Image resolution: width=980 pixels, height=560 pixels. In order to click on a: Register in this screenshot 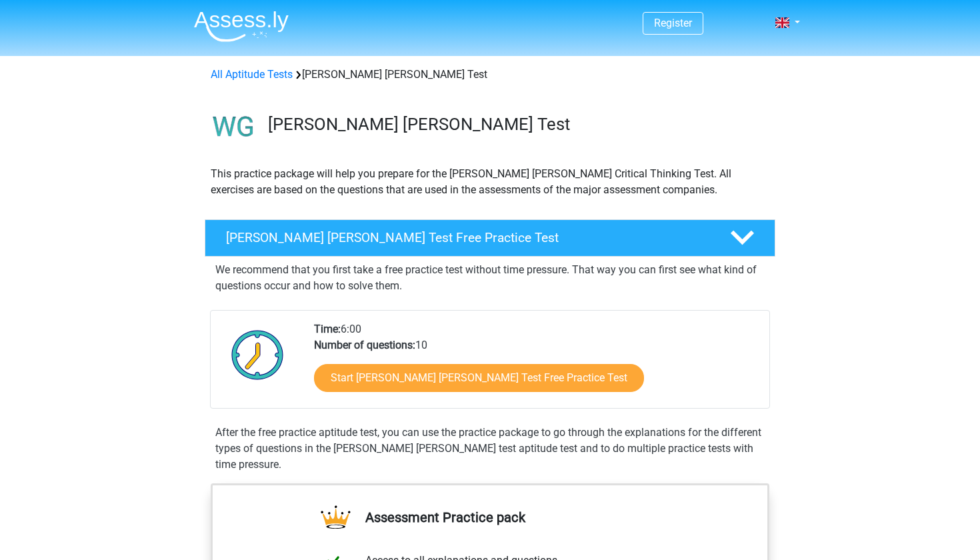, I will do `click(672, 23)`.